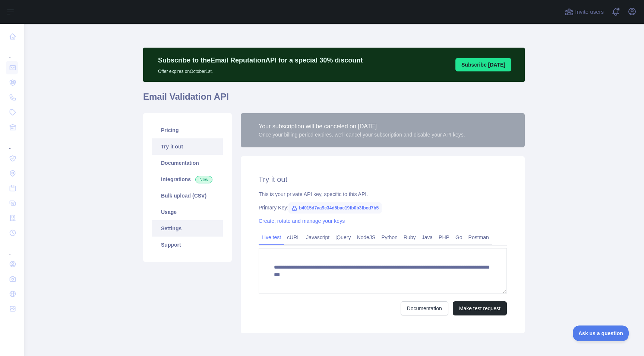 The width and height of the screenshot is (644, 356). Describe the element at coordinates (187, 228) in the screenshot. I see `a: Settings` at that location.